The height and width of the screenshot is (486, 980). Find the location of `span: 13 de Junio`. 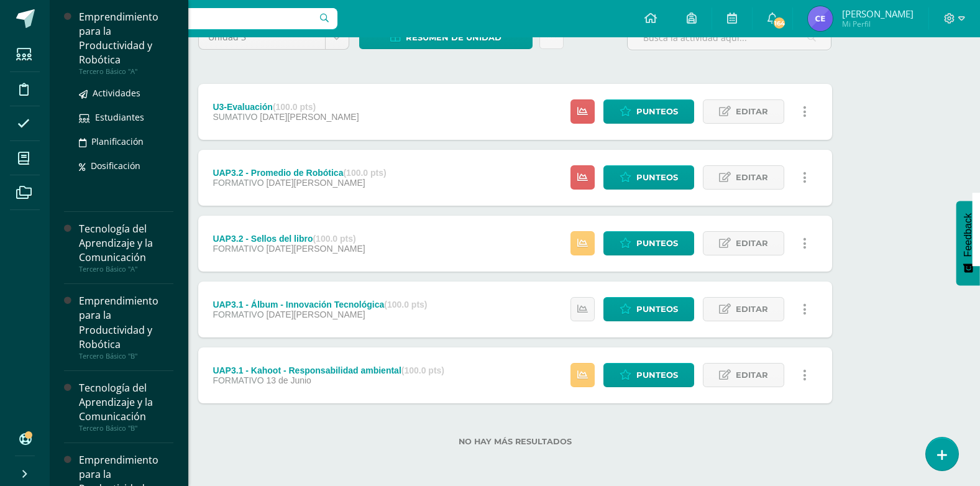

span: 13 de Junio is located at coordinates (289, 380).